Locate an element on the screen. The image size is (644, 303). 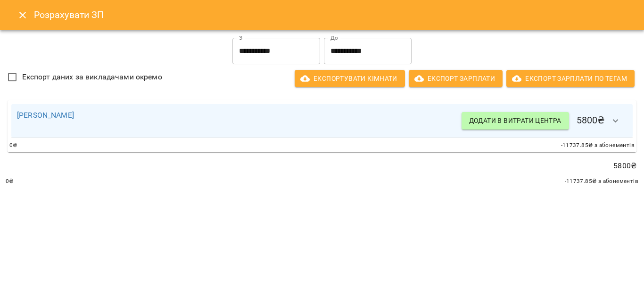
span: Експорт даних за викладачами окремо is located at coordinates (92, 77).